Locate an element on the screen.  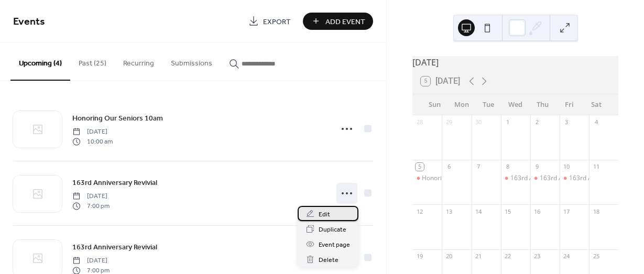
span: Delete is located at coordinates (328, 260).